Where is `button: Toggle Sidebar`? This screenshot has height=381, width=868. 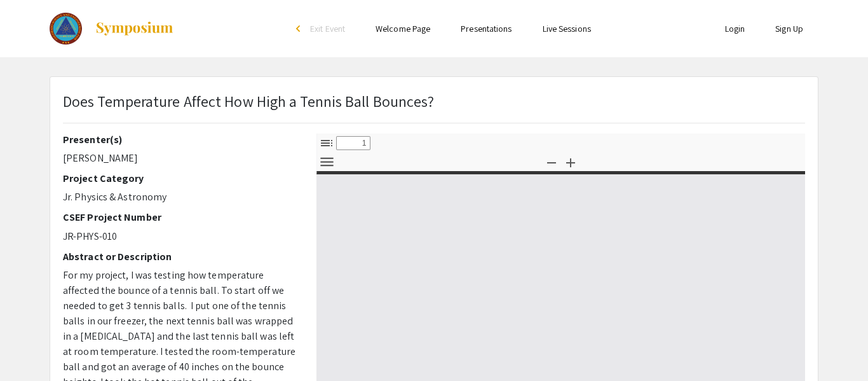
button: Toggle Sidebar is located at coordinates (326, 143).